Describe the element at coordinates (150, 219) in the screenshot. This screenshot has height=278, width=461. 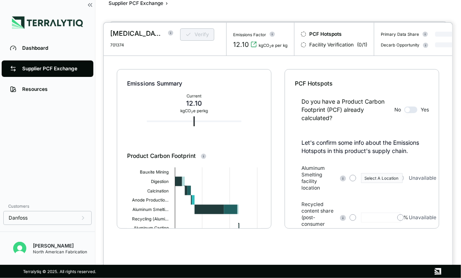
I see `text: Recycling (Alumi…` at that location.